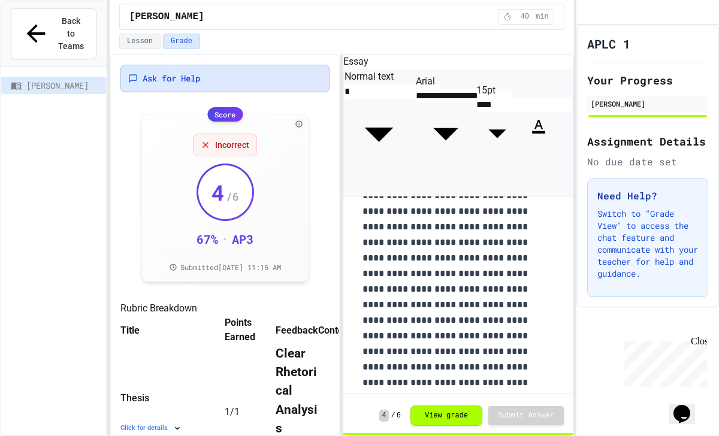 This screenshot has width=719, height=436. Describe the element at coordinates (378, 77) in the screenshot. I see `div: Normal text` at that location.